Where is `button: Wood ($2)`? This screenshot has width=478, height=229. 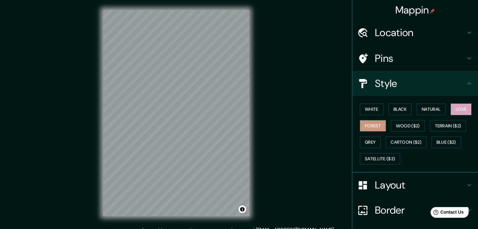
button: Wood ($2) is located at coordinates (408, 126).